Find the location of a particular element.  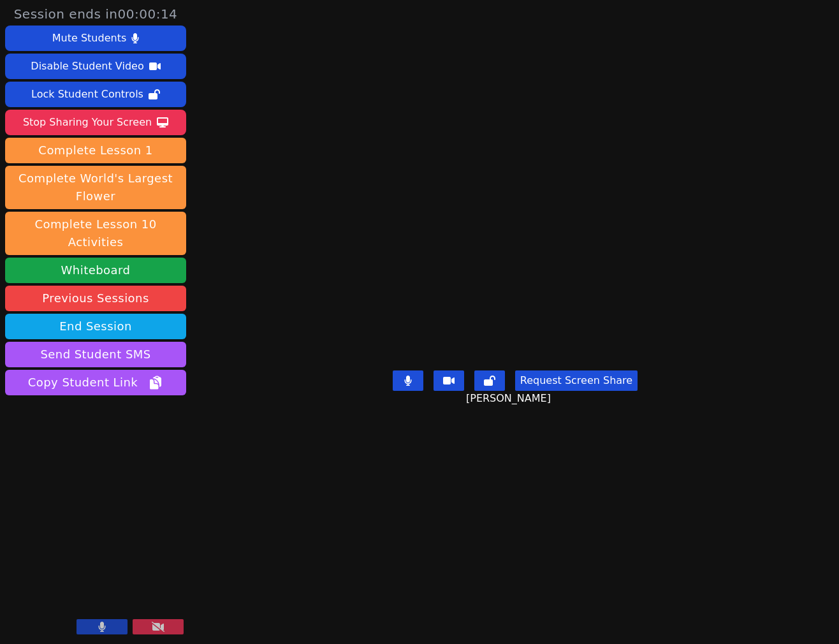

div: Mute Students is located at coordinates (89, 38).